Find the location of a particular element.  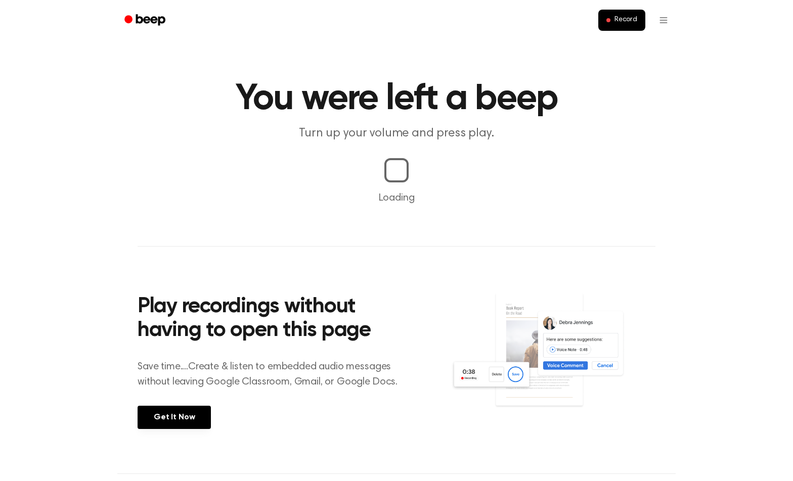

button: Record is located at coordinates (621, 20).